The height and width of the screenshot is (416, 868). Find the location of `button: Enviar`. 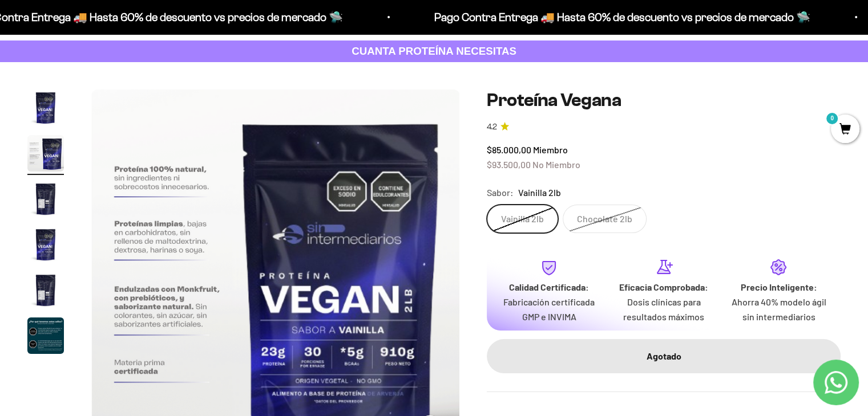

button: Enviar is located at coordinates (211, 181).